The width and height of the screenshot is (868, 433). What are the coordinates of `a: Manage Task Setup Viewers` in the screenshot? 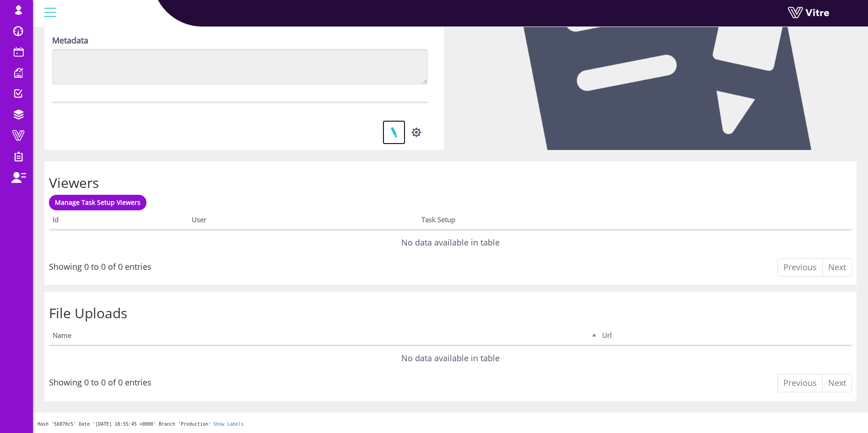 It's located at (97, 202).